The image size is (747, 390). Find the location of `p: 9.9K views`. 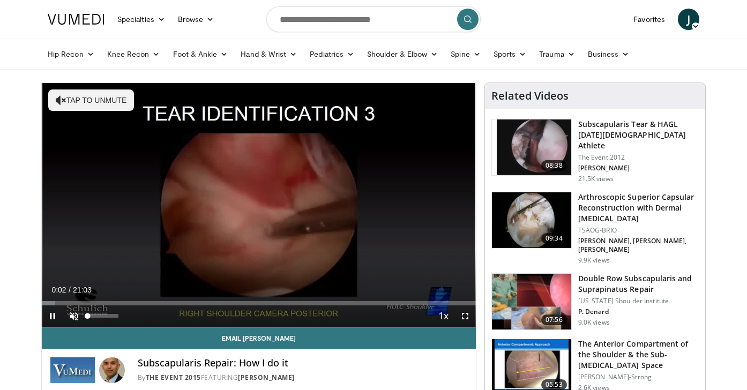

p: 9.9K views is located at coordinates (594, 261).